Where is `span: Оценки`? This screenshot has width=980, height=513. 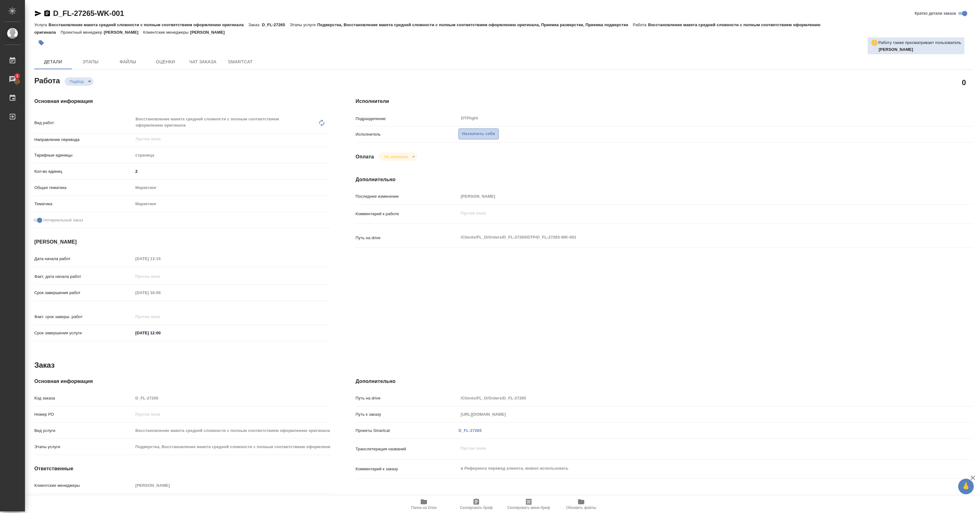
span: Оценки is located at coordinates (166, 62).